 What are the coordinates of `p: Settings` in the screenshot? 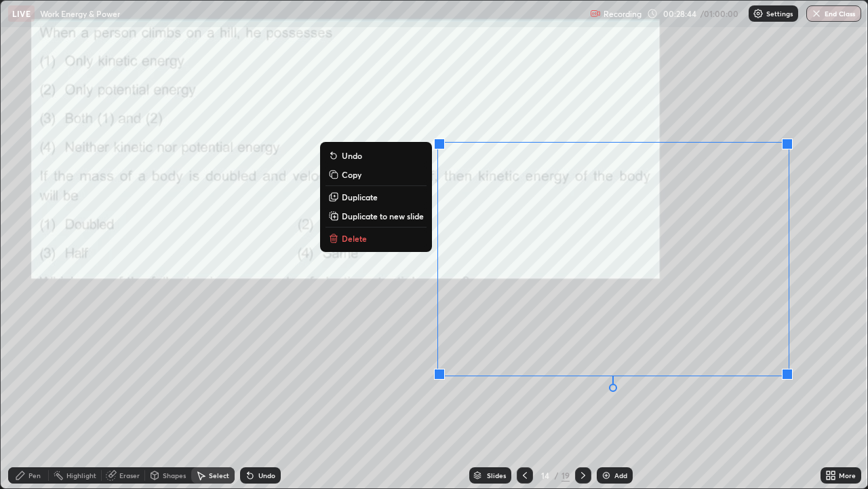 It's located at (779, 13).